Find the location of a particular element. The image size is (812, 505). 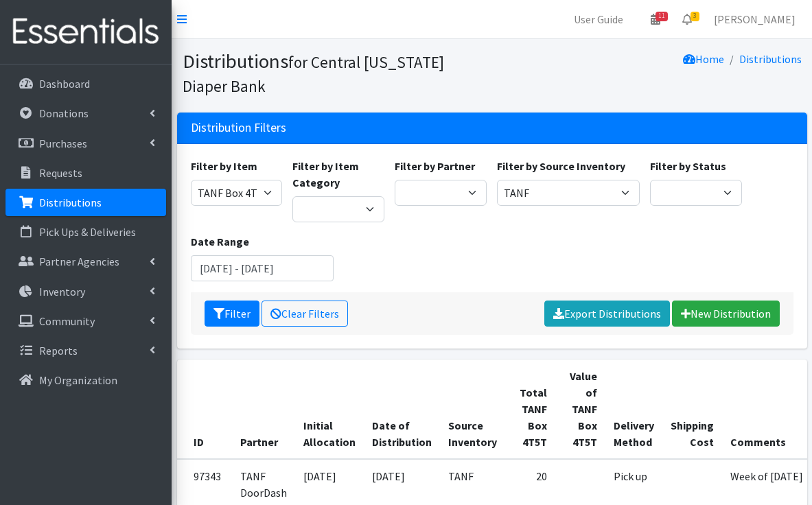

a: Export Distributions is located at coordinates (607, 314).